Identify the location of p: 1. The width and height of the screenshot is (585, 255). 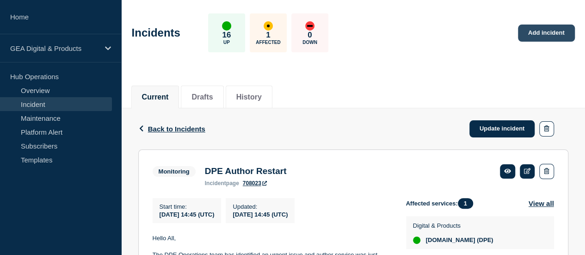
(268, 35).